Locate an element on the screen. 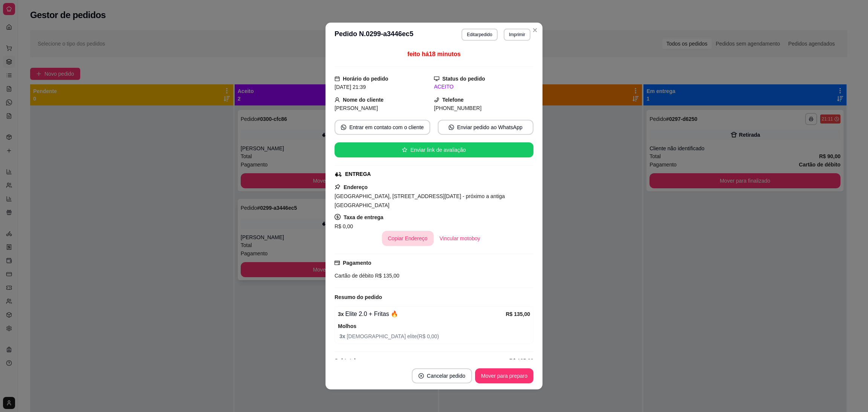  button: starEnviar link de avaliação is located at coordinates (434, 150).